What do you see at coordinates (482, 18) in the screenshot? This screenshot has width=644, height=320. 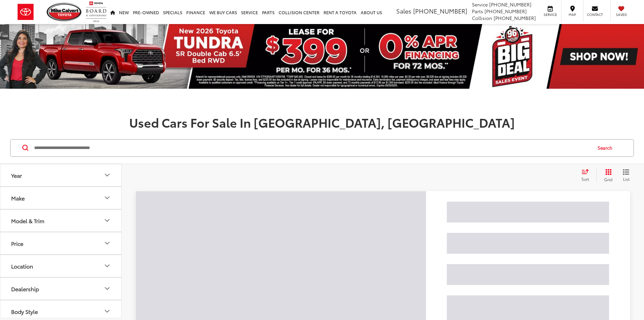 I see `span: Collision` at bounding box center [482, 18].